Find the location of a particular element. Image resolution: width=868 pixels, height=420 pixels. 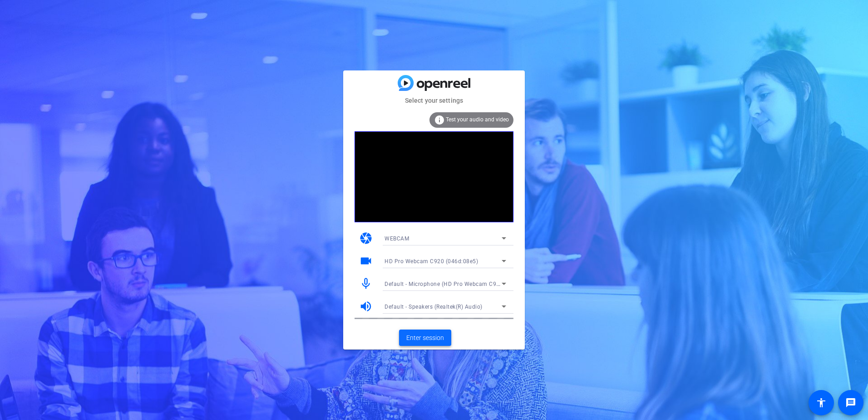

span: WEBCAM is located at coordinates (396, 238).